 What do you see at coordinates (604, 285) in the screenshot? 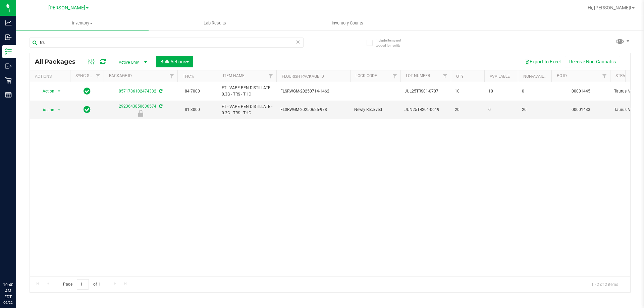
I see `span: 1 - 2 of 2 items` at bounding box center [604, 285].